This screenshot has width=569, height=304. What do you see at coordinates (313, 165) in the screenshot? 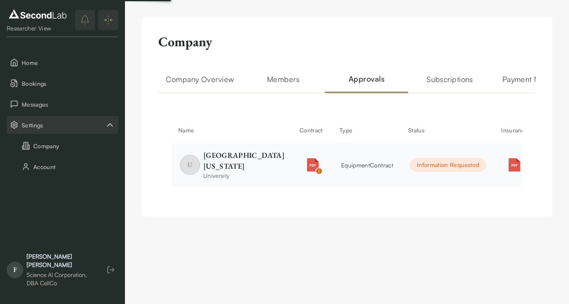
I see `button: Attachment icon for pdfCheck icon for pdf` at bounding box center [313, 165].